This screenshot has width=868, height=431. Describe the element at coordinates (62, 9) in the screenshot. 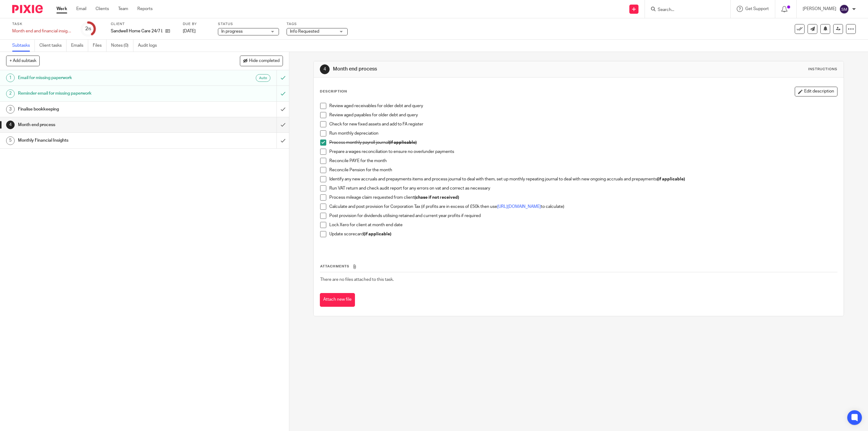

I see `a: Work` at that location.